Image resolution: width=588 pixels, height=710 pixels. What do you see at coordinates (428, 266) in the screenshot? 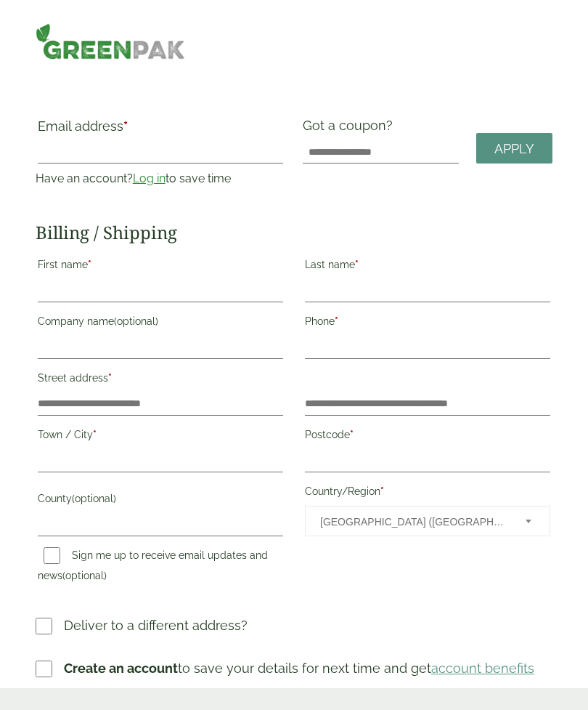
I see `label: Last name` at bounding box center [428, 266].